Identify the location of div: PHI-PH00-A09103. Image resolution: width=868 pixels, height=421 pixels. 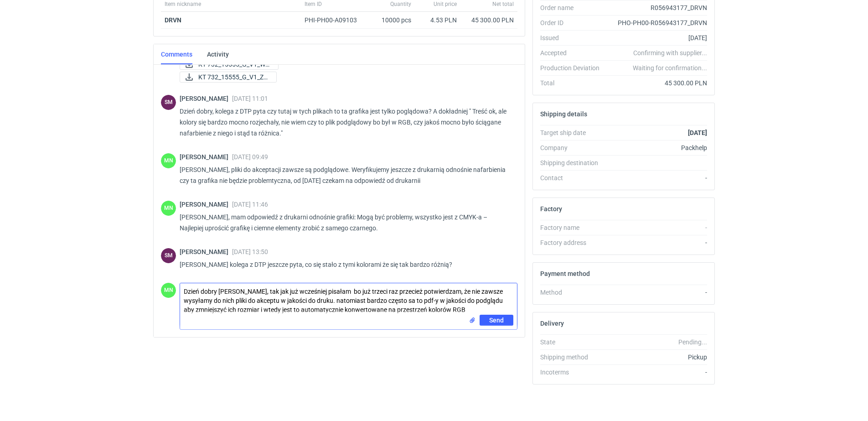
(335, 20).